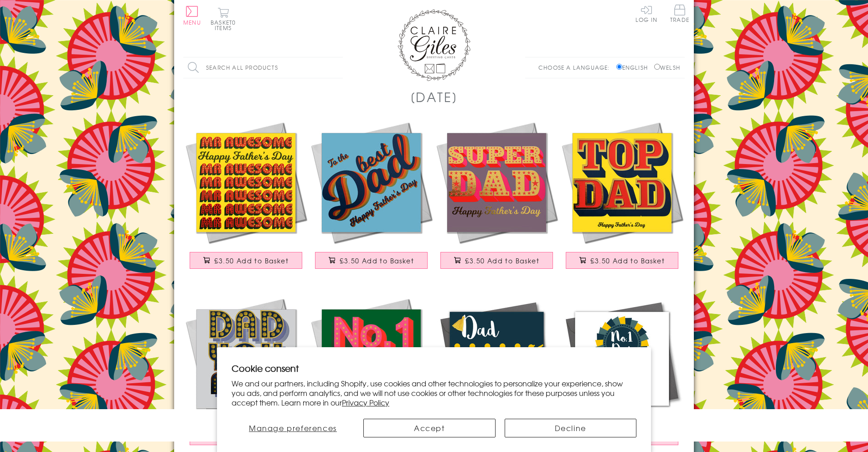 The height and width of the screenshot is (452, 868). Describe the element at coordinates (192, 15) in the screenshot. I see `button: Menu` at that location.